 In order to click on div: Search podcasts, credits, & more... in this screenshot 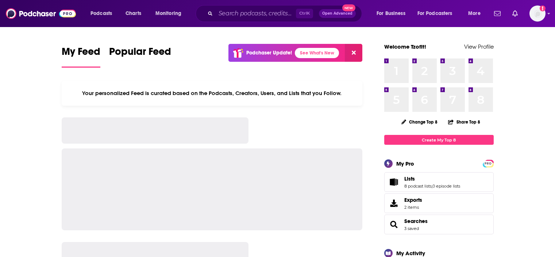, I will do `click(286, 14)`.